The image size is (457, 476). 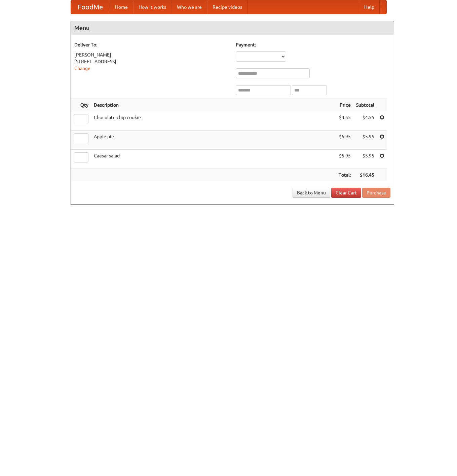 I want to click on th: $16.45, so click(x=365, y=174).